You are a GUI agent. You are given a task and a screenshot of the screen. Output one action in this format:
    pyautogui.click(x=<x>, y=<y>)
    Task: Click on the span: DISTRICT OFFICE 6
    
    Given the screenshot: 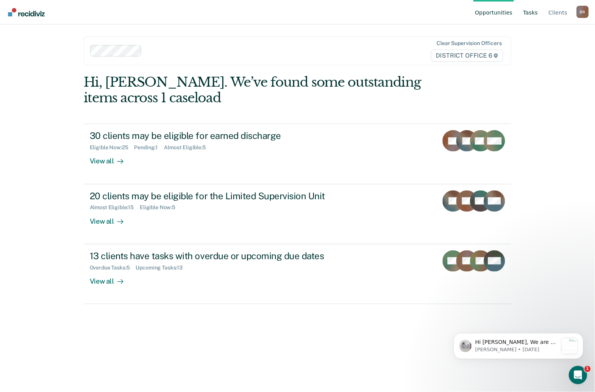 What is the action you would take?
    pyautogui.click(x=467, y=56)
    